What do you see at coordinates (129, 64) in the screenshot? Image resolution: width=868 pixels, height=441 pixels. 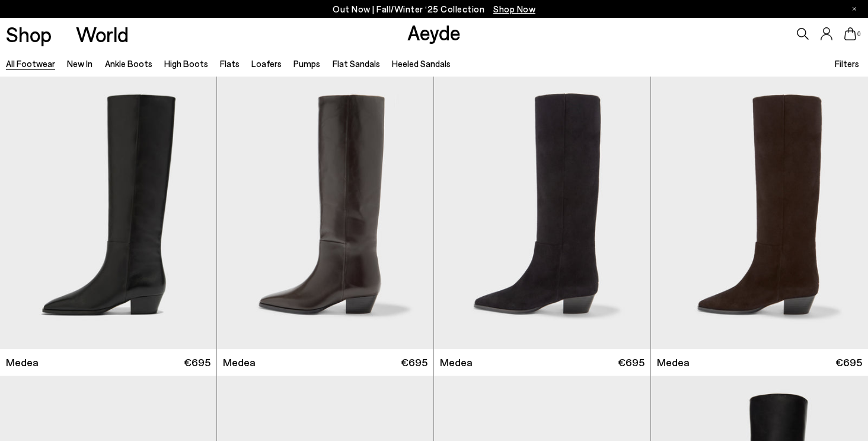 I see `a: Ankle Boots` at bounding box center [129, 64].